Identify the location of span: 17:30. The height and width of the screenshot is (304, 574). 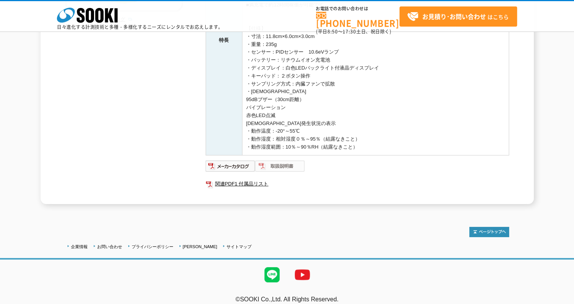
(350, 32).